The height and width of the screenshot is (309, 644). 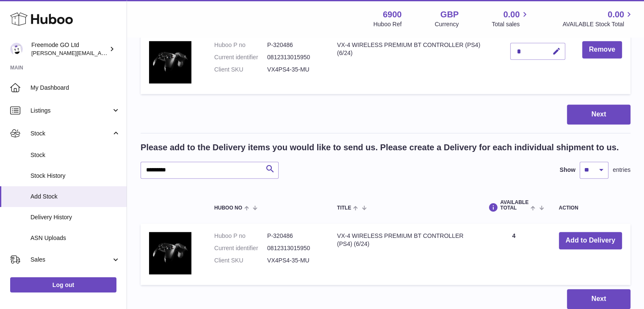 What do you see at coordinates (75, 88) in the screenshot?
I see `span: My Dashboard` at bounding box center [75, 88].